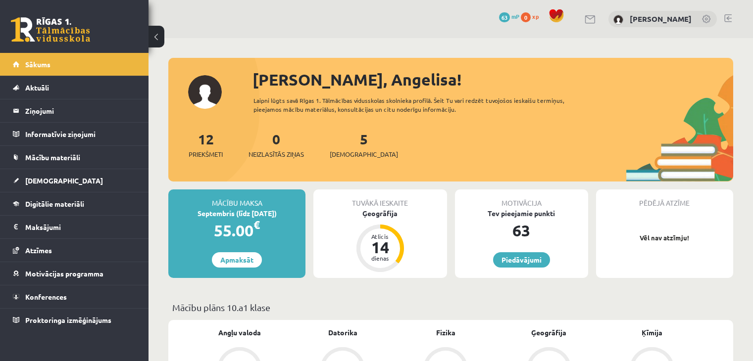  What do you see at coordinates (446, 333) in the screenshot?
I see `a: Fizika` at bounding box center [446, 333].